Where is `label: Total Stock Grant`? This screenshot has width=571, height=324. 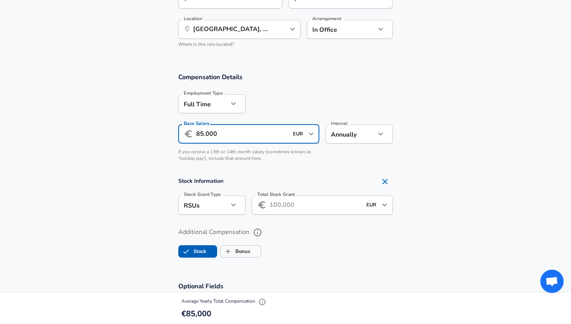 label: Total Stock Grant is located at coordinates (276, 195).